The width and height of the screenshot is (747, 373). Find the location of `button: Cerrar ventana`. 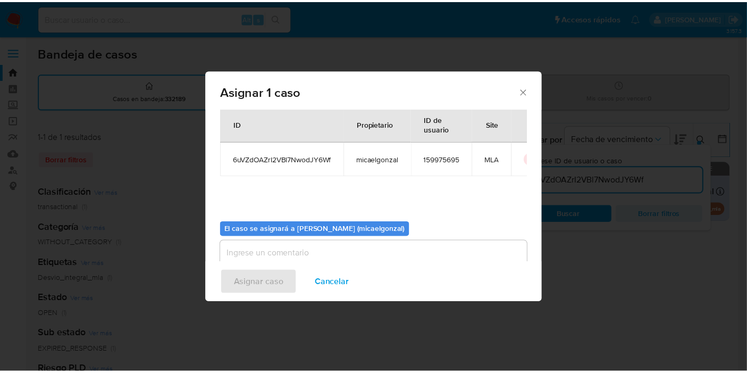

button: Cerrar ventana is located at coordinates (529, 91).